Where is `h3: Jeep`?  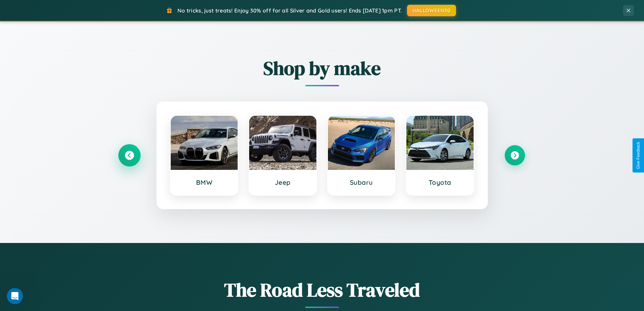 h3: Jeep is located at coordinates (283, 182).